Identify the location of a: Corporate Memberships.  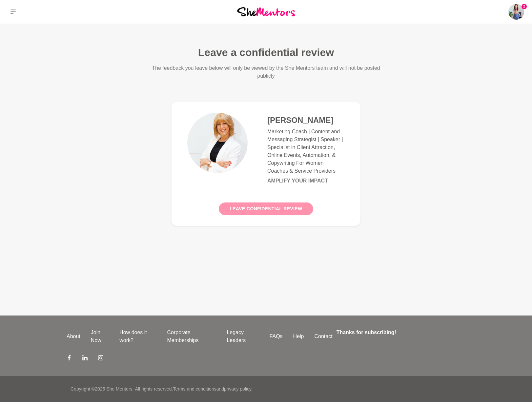
(192, 337).